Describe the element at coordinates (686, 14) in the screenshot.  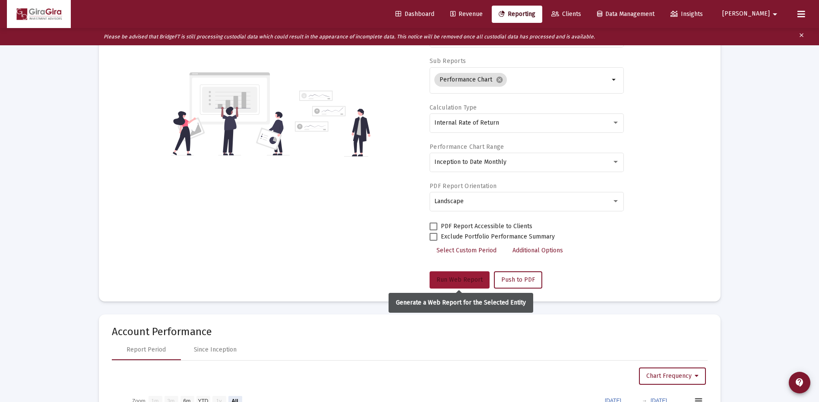
I see `a: Insights` at that location.